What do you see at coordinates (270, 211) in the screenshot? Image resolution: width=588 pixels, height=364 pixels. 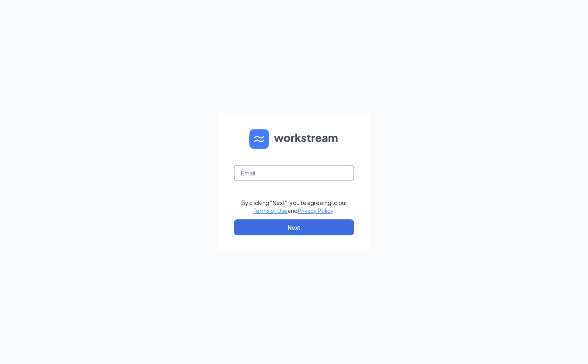 I see `a: Terms of Use` at bounding box center [270, 211].